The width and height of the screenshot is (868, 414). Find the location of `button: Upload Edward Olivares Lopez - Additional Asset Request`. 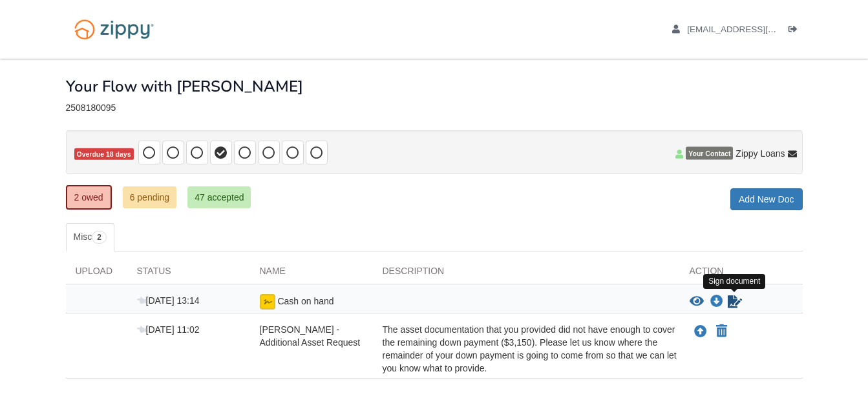

button: Upload Edward Olivares Lopez - Additional Asset Request is located at coordinates (700, 332).